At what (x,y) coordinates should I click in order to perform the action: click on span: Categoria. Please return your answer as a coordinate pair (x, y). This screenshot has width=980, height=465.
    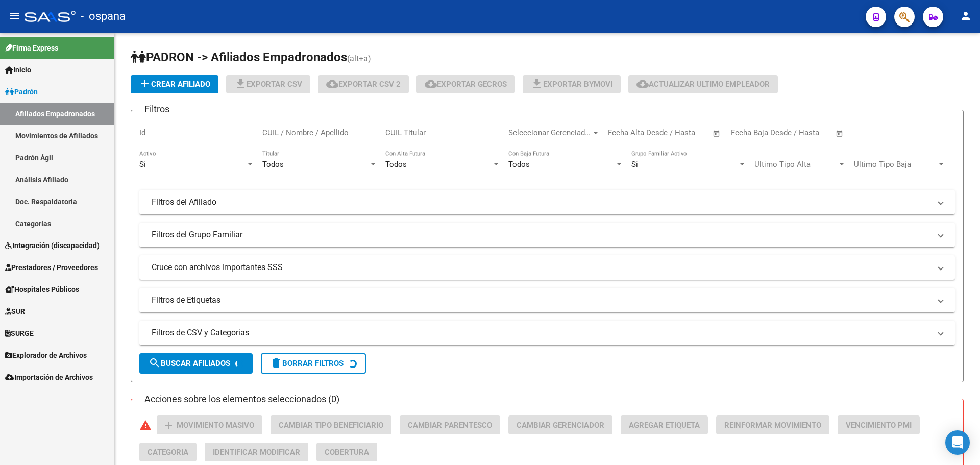
    Looking at the image, I should click on (168, 453).